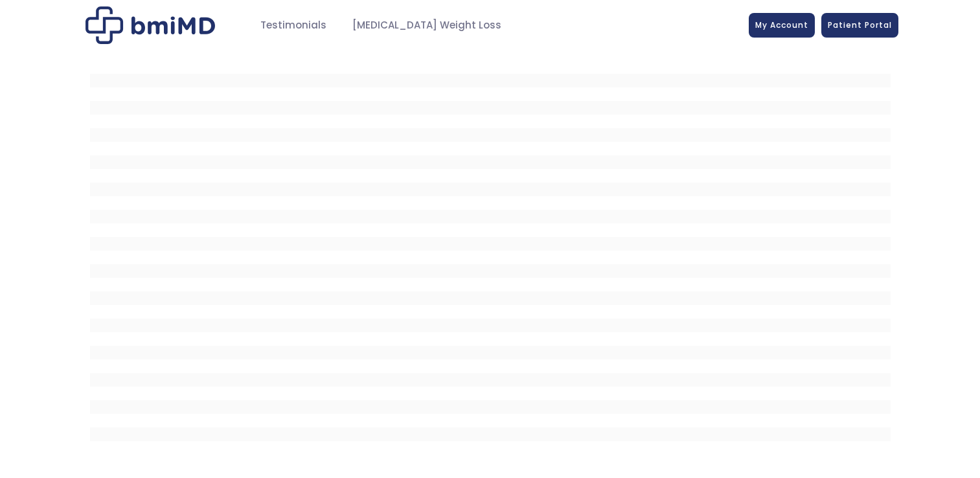  Describe the element at coordinates (782, 25) in the screenshot. I see `a: My Account` at that location.